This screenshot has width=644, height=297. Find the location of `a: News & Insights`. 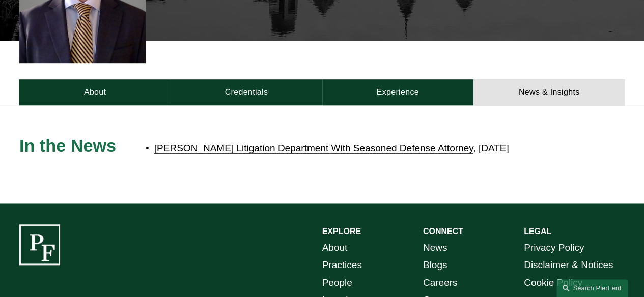

a: News & Insights is located at coordinates (549, 92).